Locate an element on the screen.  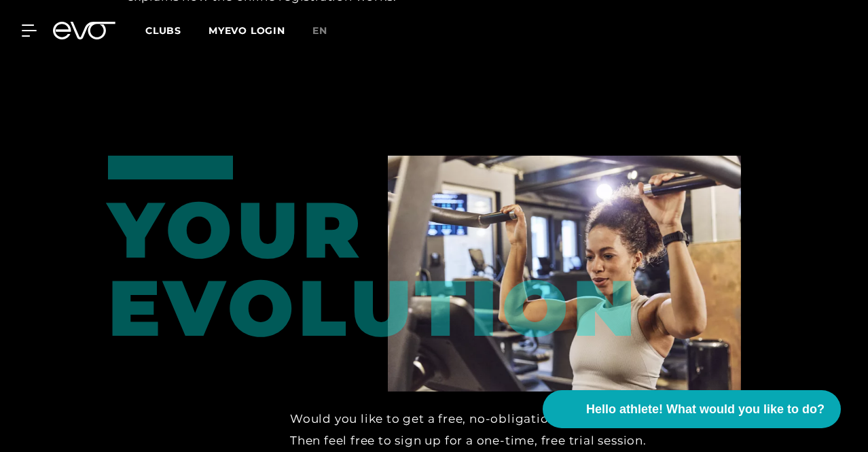
button: Hello athlete! What would you like to do? is located at coordinates (691, 409).